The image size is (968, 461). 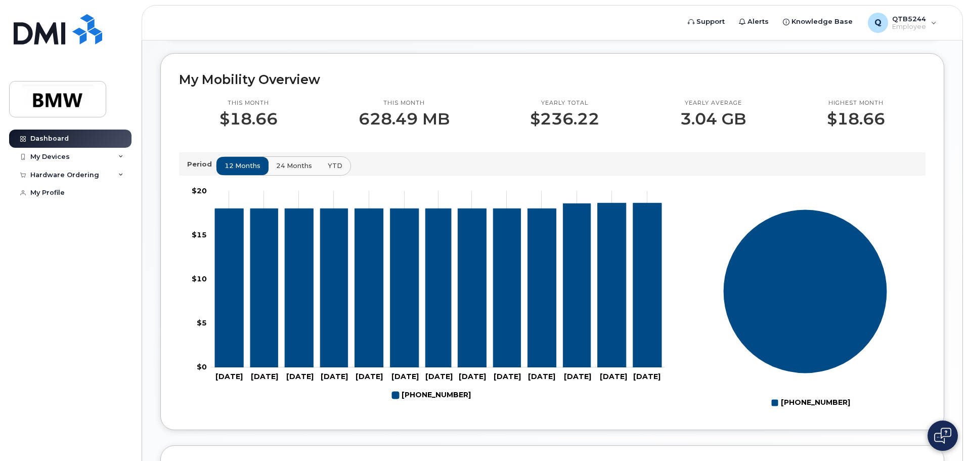 What do you see at coordinates (806, 291) in the screenshot?
I see `g: Series` at bounding box center [806, 291].